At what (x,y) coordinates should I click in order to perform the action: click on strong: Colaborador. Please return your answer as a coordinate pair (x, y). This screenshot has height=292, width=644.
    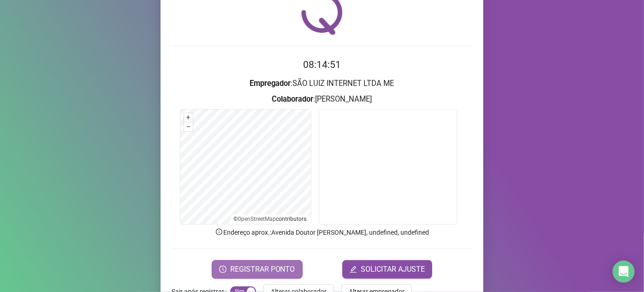
    Looking at the image, I should click on (293, 99).